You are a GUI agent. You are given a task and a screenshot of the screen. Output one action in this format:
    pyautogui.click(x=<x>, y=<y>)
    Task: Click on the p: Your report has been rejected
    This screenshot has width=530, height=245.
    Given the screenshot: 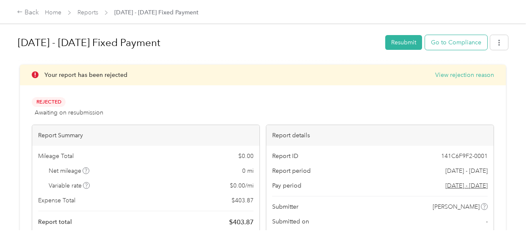 What is the action you would take?
    pyautogui.click(x=86, y=75)
    